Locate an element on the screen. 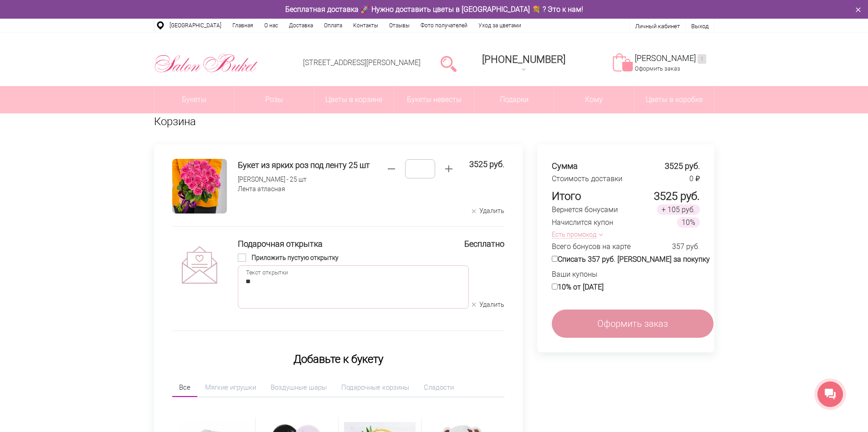 Image resolution: width=868 pixels, height=432 pixels. a: Розы is located at coordinates (274, 99).